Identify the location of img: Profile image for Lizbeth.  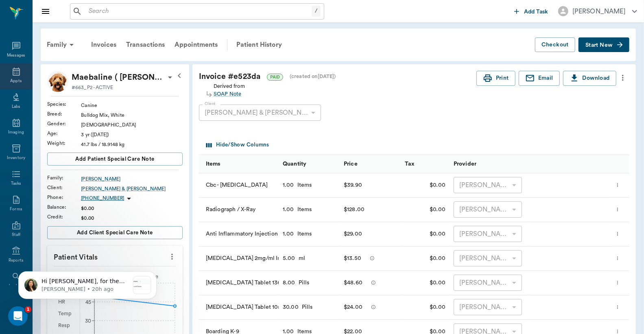
(25, 30).